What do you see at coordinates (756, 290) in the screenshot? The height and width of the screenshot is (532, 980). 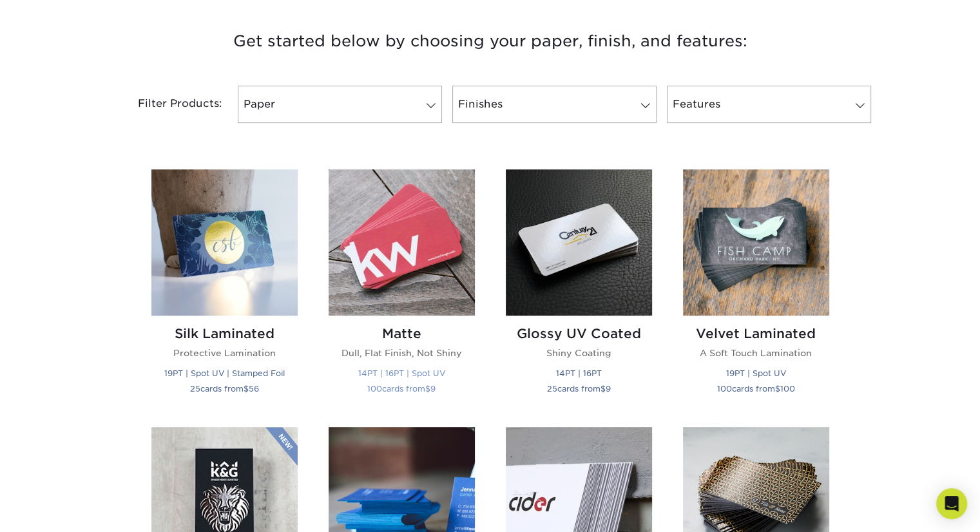 I see `a: Velvet Laminated Business Cards Velvet Laminated A Soft Touch Lamination 19PT | Spot UV 100cards ...` at bounding box center [756, 290].